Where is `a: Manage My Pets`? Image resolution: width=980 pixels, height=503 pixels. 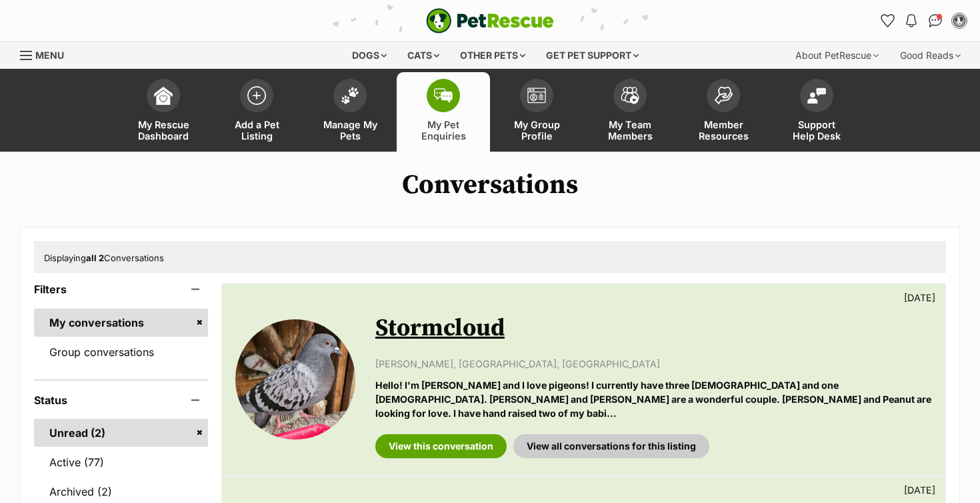
a: Manage My Pets is located at coordinates (350, 112).